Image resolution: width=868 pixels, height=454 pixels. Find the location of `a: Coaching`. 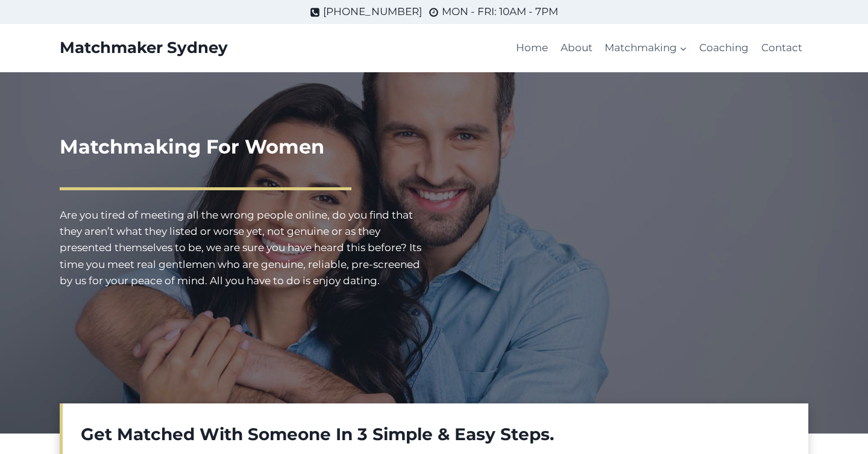

a: Coaching is located at coordinates (724, 48).